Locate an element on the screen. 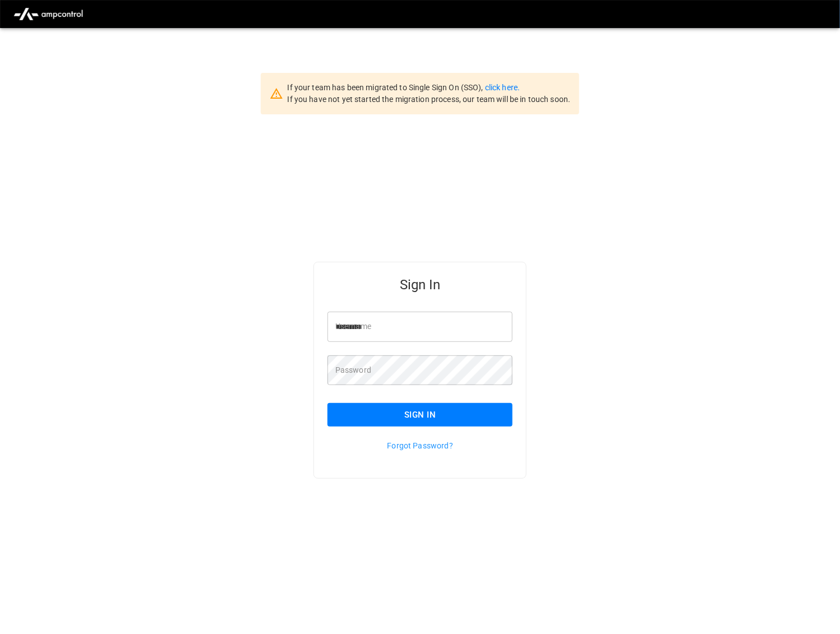 The width and height of the screenshot is (840, 634). a: click here. is located at coordinates (502, 87).